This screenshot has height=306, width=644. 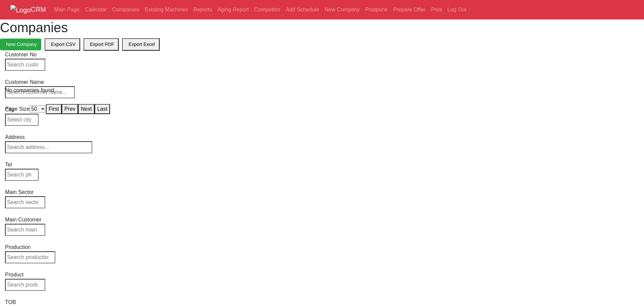 I want to click on div: Customer No, so click(x=25, y=55).